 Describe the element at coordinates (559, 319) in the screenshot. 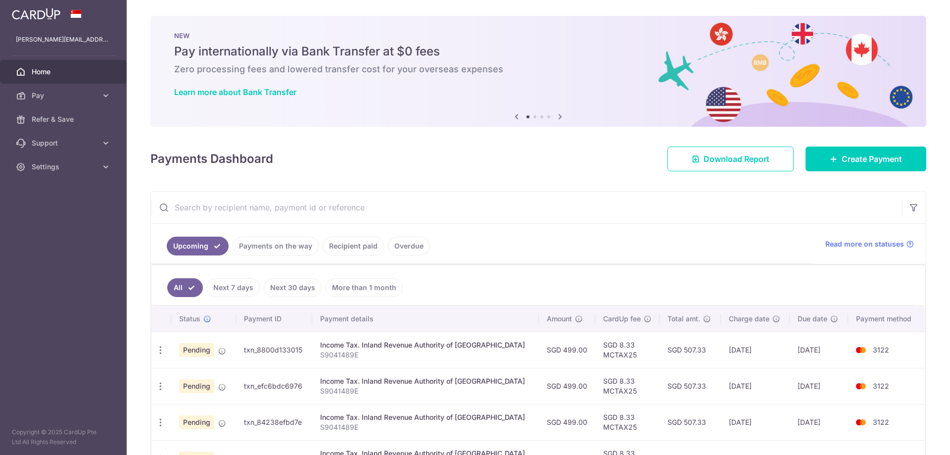

I see `span: Amount` at that location.